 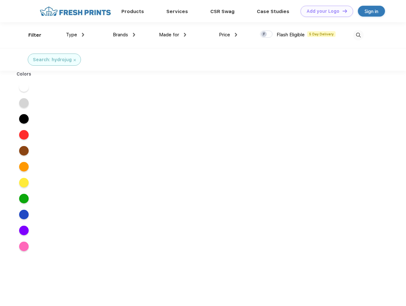 I want to click on div: Search: hydrojug, so click(x=52, y=60).